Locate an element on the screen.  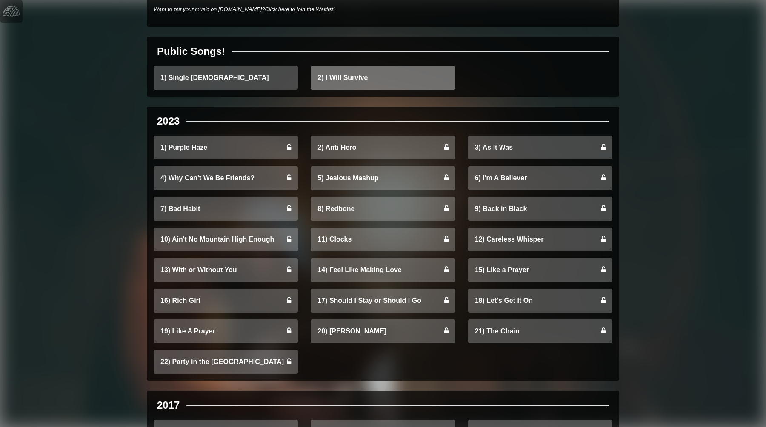
a: 11) Clocks is located at coordinates (383, 240).